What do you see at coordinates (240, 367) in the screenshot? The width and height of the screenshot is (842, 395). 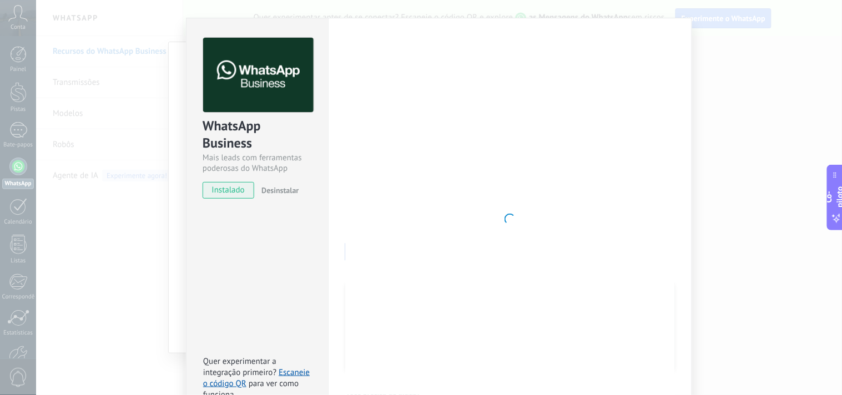 I see `font: Quer experimentar a integração primeiro?` at bounding box center [240, 367].